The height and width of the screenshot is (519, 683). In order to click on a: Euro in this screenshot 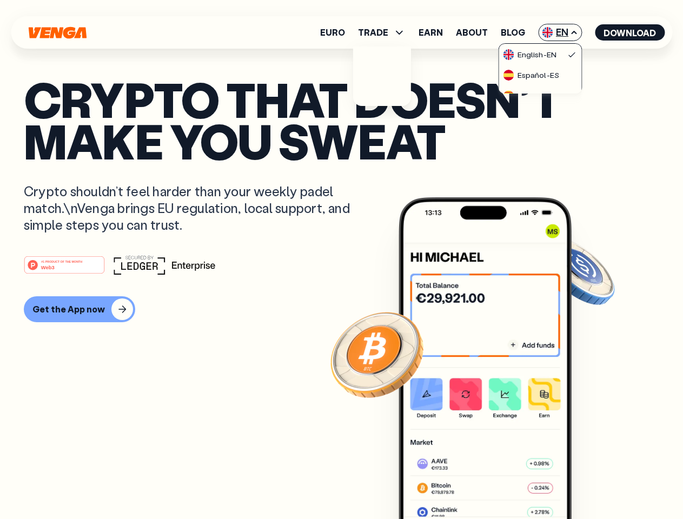, I will do `click(333, 32)`.